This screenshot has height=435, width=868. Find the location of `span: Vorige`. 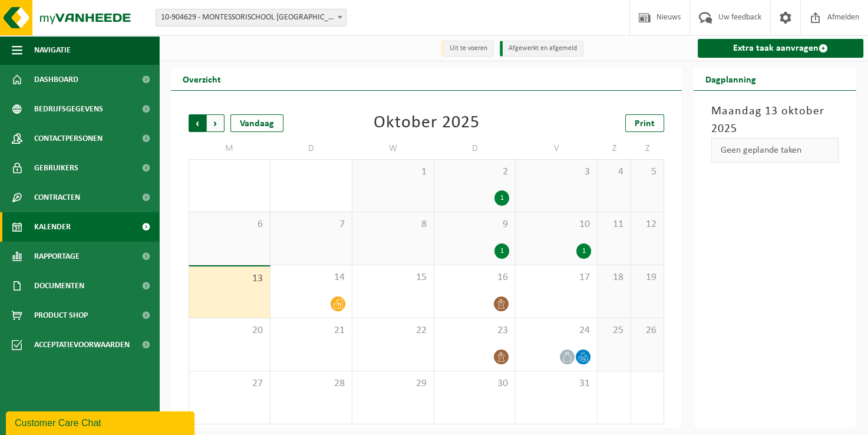

span: Vorige is located at coordinates (197, 123).